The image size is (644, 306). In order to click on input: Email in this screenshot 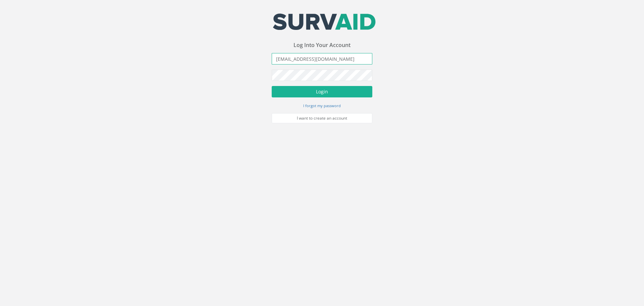, I will do `click(322, 59)`.